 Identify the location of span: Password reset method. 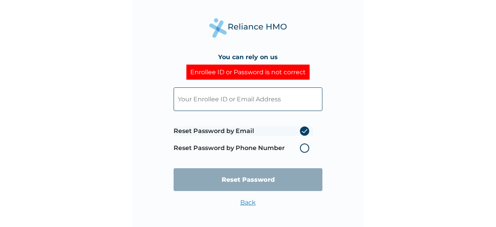
(243, 140).